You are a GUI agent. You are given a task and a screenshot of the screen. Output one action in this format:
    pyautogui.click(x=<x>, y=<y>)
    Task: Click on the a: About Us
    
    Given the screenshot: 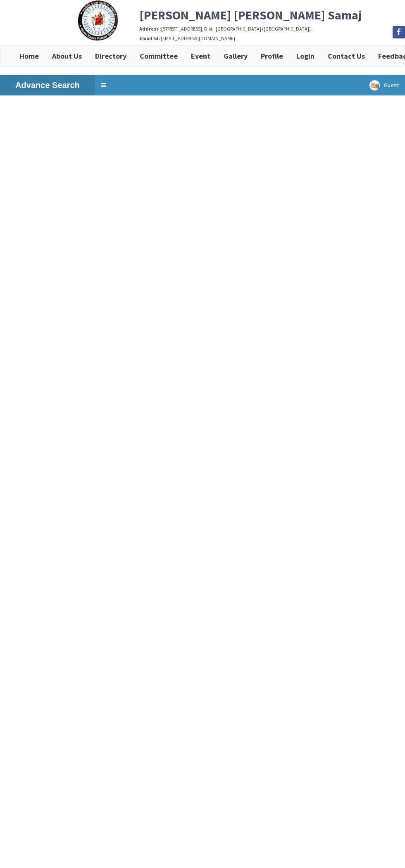 What is the action you would take?
    pyautogui.click(x=67, y=56)
    